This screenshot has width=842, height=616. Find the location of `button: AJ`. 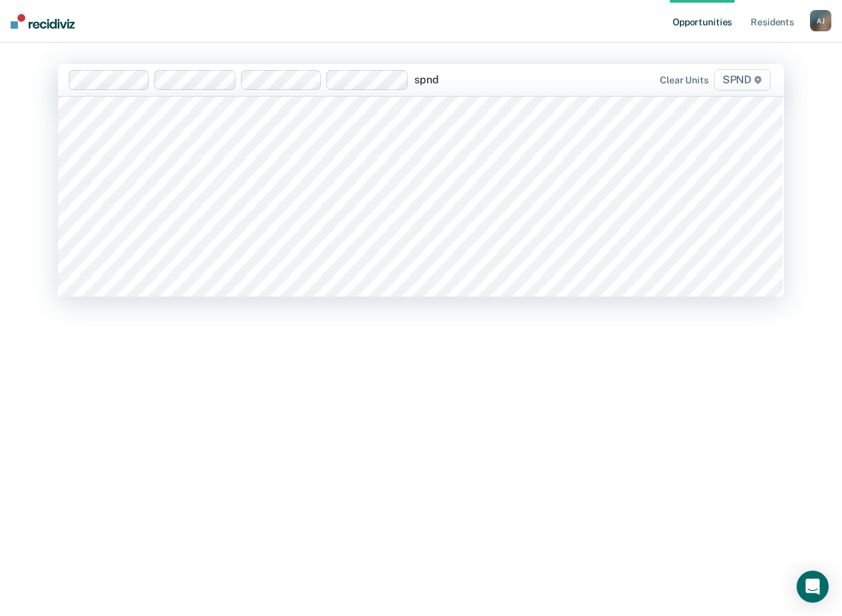

button: AJ is located at coordinates (821, 20).